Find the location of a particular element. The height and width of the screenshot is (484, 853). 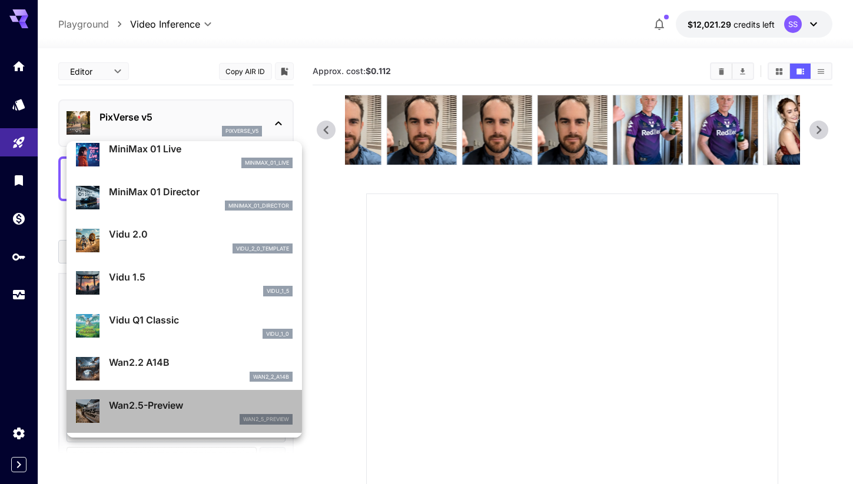

p: Vidu Q1 Classic is located at coordinates (201, 320).